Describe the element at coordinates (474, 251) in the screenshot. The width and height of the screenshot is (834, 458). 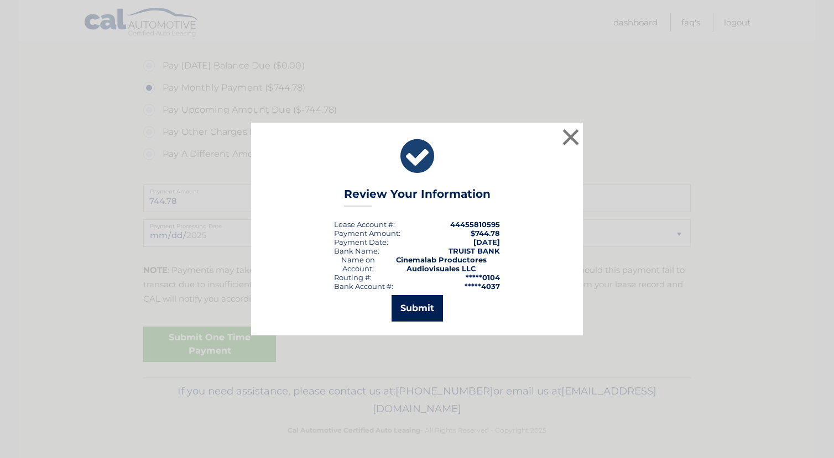
I see `strong: TRUIST BANK` at that location.